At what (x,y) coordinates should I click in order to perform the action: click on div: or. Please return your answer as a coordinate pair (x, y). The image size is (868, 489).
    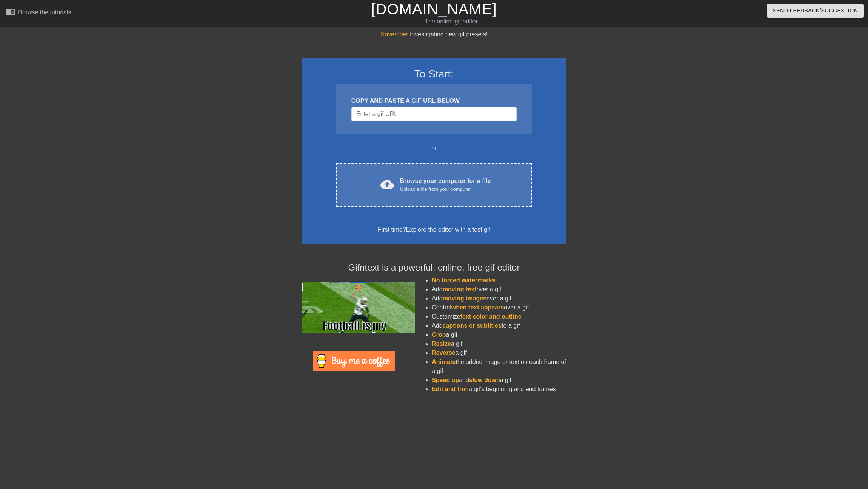
    Looking at the image, I should click on (434, 149).